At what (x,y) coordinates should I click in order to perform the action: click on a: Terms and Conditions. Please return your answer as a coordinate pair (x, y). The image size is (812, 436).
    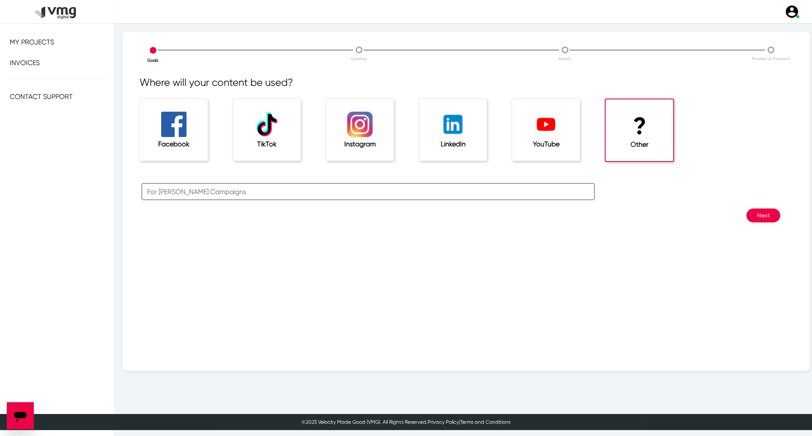
    Looking at the image, I should click on (485, 422).